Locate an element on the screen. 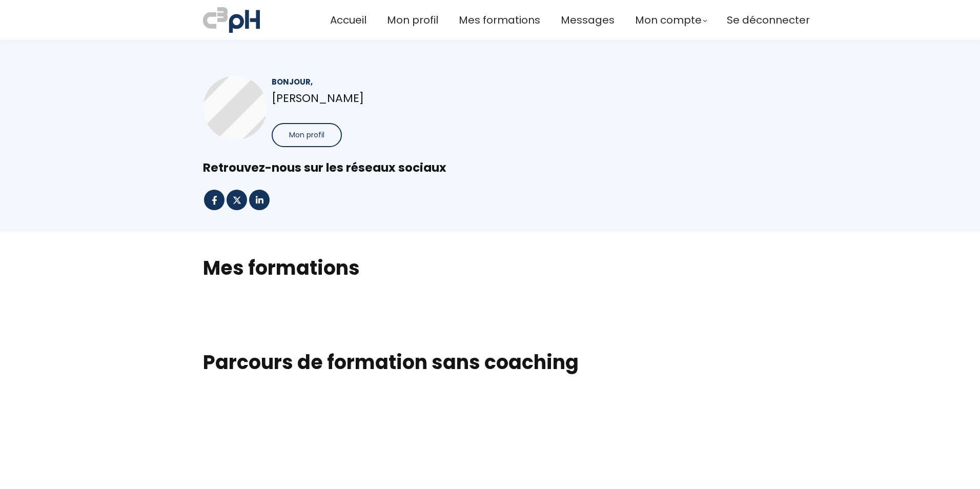 Image resolution: width=980 pixels, height=489 pixels. h2: Mes formations is located at coordinates (490, 268).